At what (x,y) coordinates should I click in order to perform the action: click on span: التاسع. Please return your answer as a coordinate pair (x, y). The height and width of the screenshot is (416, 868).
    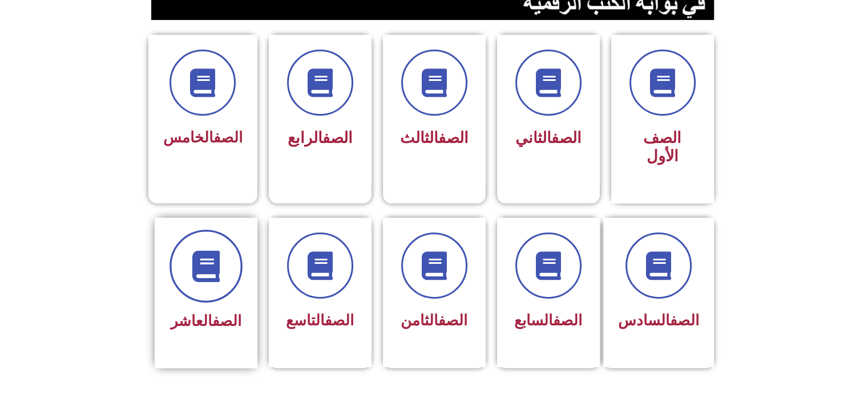
    Looking at the image, I should click on (320, 321).